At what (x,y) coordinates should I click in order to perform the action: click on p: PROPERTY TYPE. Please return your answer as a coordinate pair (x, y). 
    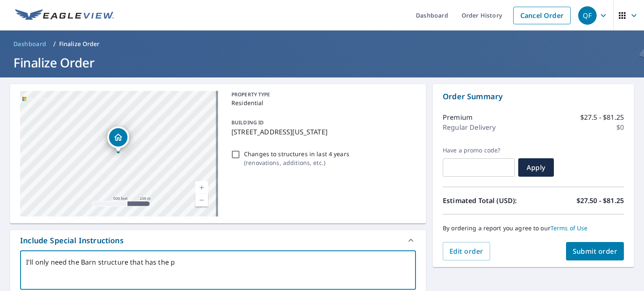
    Looking at the image, I should click on (322, 95).